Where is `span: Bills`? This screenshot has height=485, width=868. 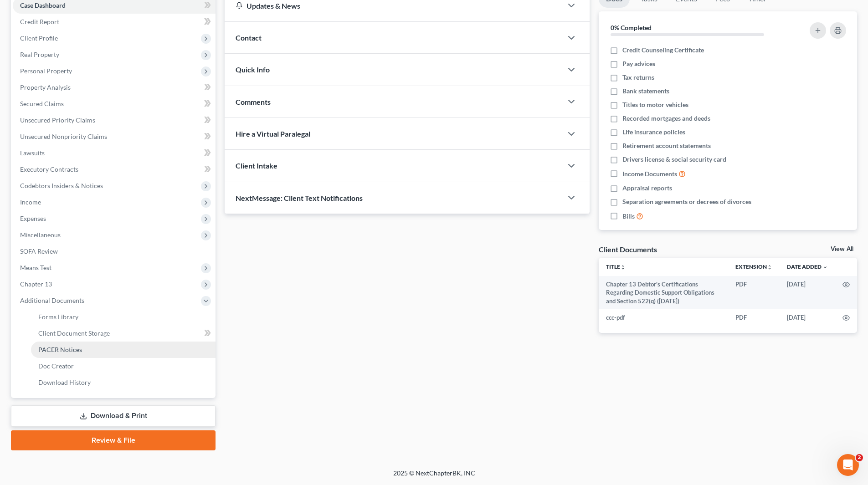 span: Bills is located at coordinates (628, 216).